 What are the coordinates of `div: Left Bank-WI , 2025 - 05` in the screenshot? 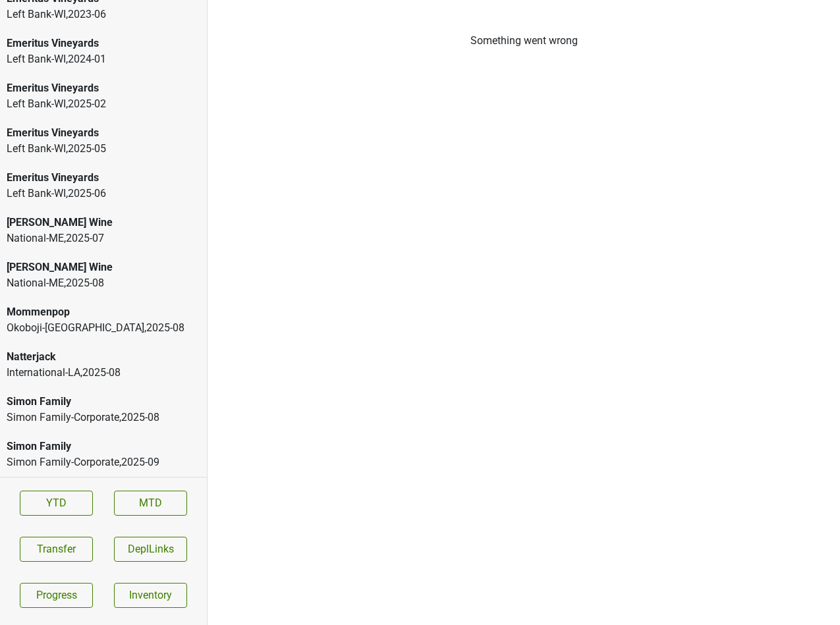 It's located at (104, 149).